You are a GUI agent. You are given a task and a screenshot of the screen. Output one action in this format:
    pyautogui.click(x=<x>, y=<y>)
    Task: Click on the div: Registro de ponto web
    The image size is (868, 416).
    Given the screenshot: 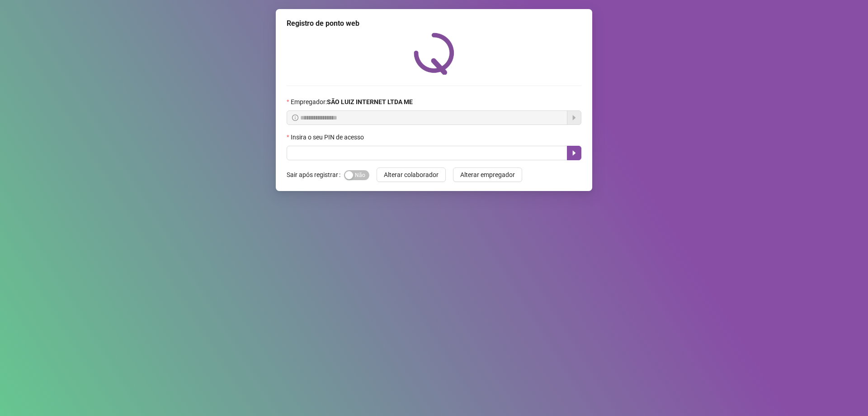 What is the action you would take?
    pyautogui.click(x=434, y=23)
    